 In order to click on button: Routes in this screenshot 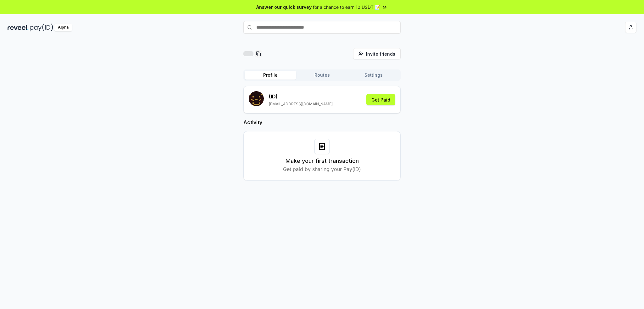, I will do `click(322, 75)`.